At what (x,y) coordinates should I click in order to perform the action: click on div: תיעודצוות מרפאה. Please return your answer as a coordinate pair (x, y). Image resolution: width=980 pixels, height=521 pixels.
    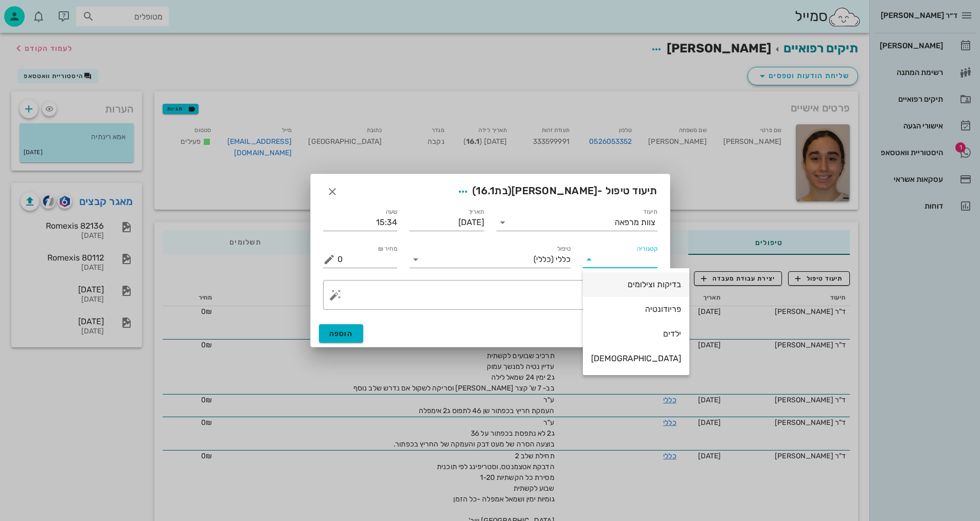
    Looking at the image, I should click on (576, 222).